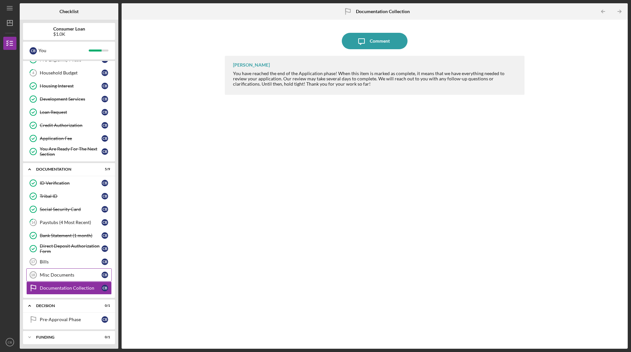 Image resolution: width=631 pixels, height=352 pixels. I want to click on a: 4Household BudgetCB, so click(69, 73).